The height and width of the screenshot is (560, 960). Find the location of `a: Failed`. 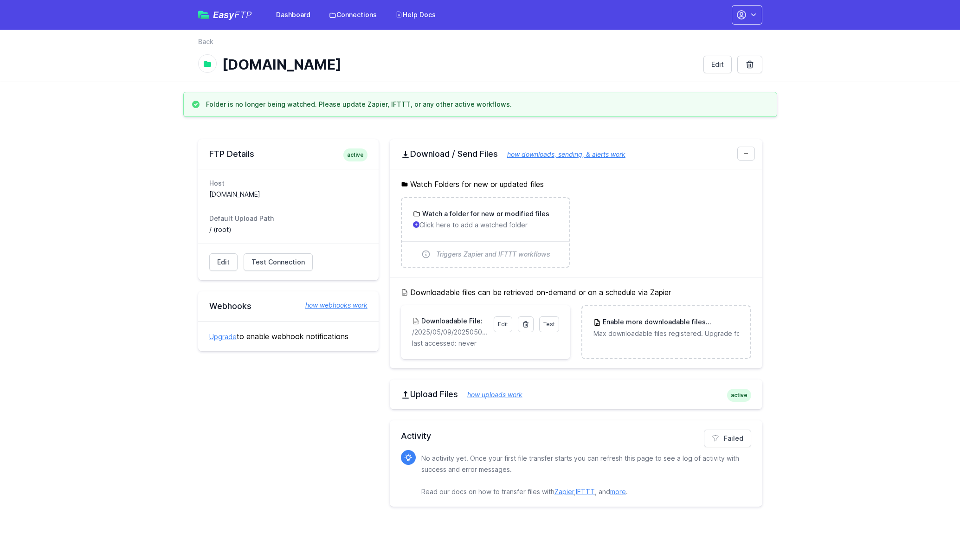

a: Failed is located at coordinates (728, 439).